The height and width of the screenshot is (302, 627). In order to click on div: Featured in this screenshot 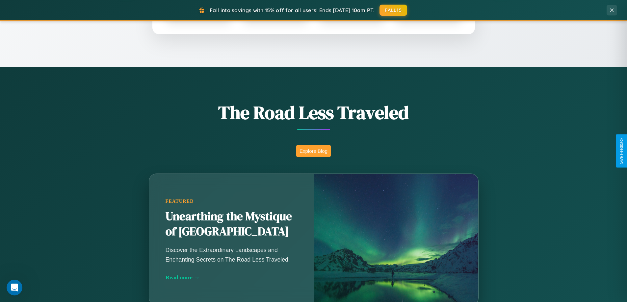, I will do `click(231, 201)`.